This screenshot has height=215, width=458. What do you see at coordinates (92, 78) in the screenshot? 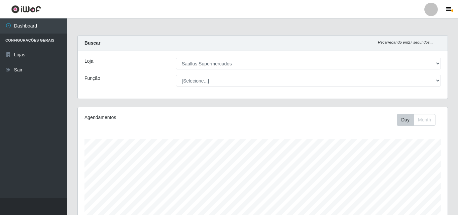
I see `label: Função` at bounding box center [92, 78].